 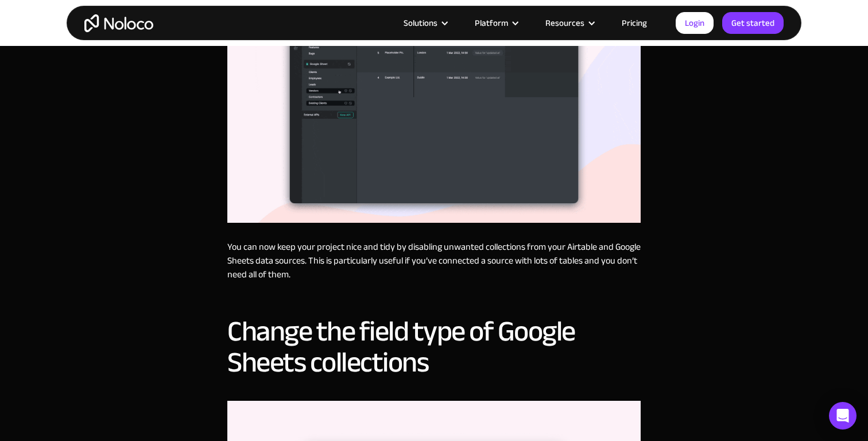 What do you see at coordinates (634, 23) in the screenshot?
I see `a: Pricing` at bounding box center [634, 23].